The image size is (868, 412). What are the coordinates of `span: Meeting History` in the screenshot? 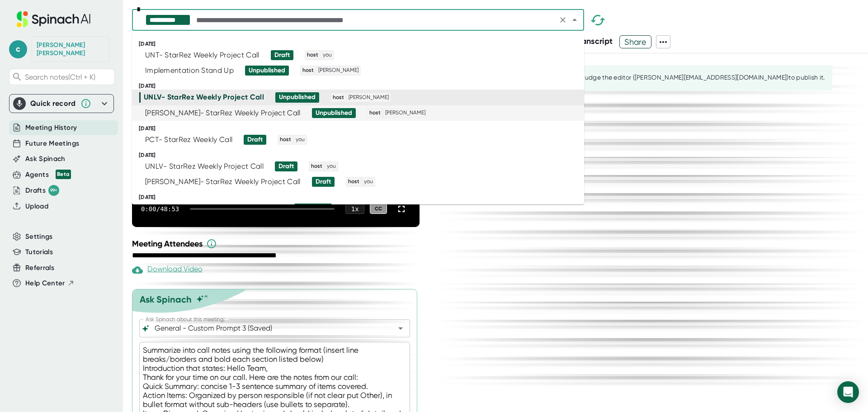 It's located at (51, 128).